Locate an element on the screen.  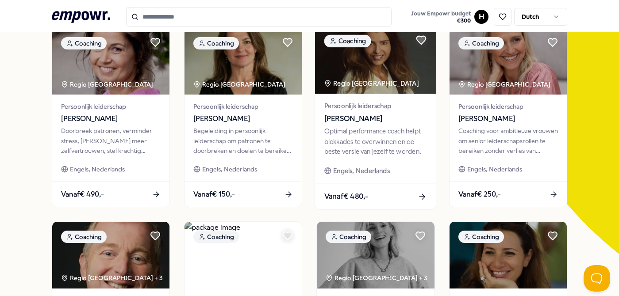
div: Begeleiding in persoonlijk leiderschap om patronen te doorbreken en doelen te bereiken via bewust... is located at coordinates (243, 141).